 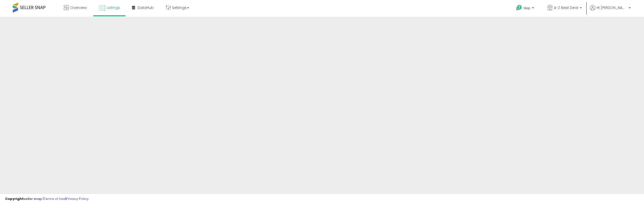 What do you see at coordinates (566, 8) in the screenshot?
I see `span: A-Z Best Deal` at bounding box center [566, 8].